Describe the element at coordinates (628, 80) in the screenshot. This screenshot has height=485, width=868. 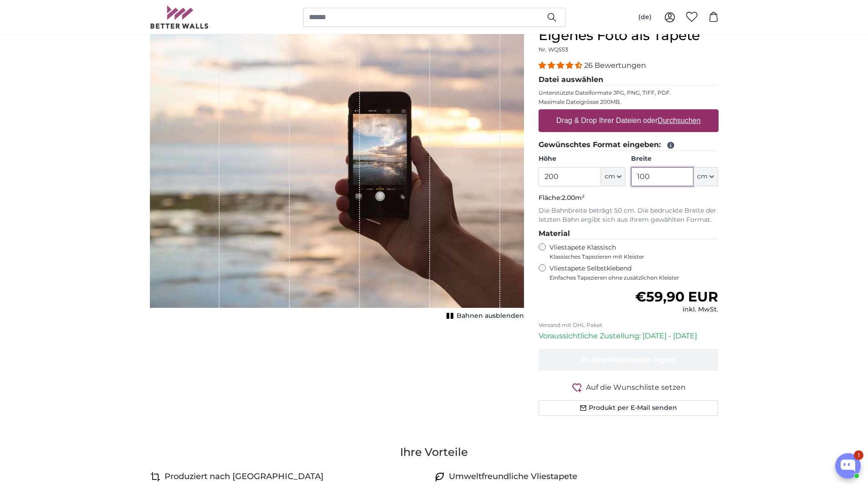
I see `legend: Datei auswählen` at that location.